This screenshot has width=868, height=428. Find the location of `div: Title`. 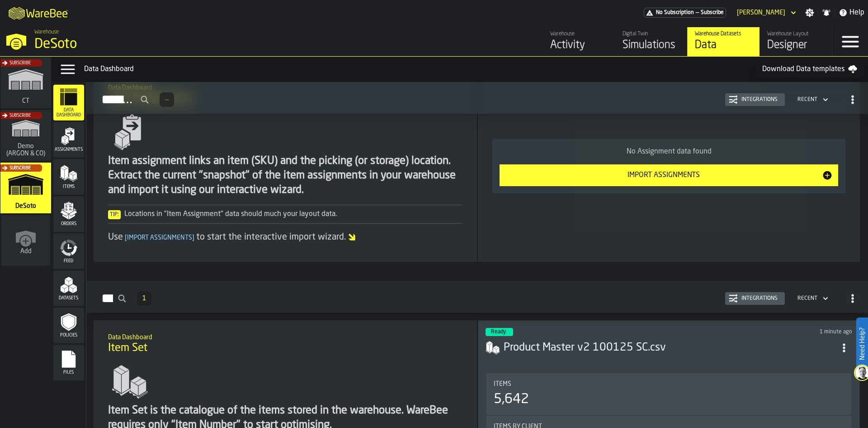

div: Title is located at coordinates (669, 384).